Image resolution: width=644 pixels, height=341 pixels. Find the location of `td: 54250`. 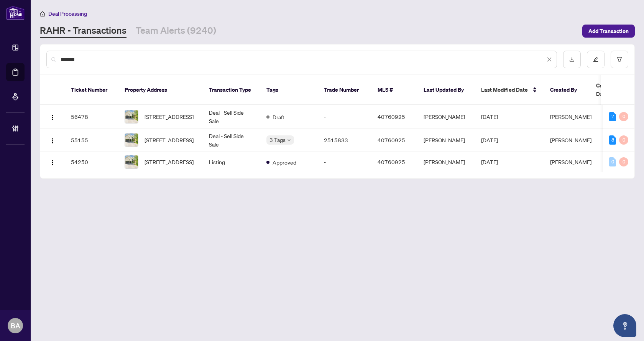

td: 54250 is located at coordinates (91, 162).